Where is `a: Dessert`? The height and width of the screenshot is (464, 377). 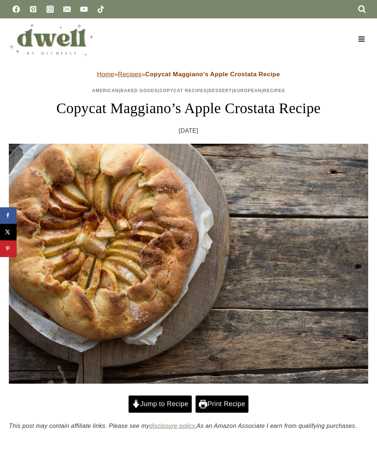
a: Dessert is located at coordinates (220, 91).